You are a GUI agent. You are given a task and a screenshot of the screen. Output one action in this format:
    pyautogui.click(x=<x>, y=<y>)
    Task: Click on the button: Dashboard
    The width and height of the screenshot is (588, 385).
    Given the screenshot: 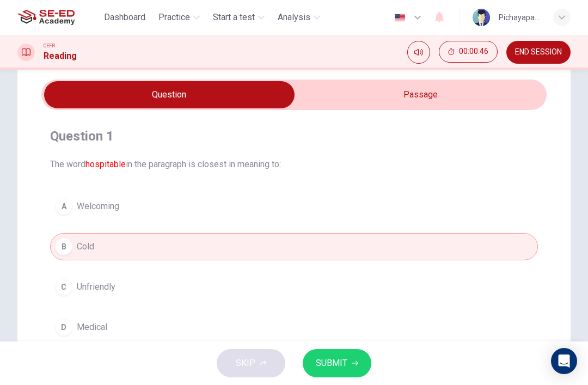 What is the action you would take?
    pyautogui.click(x=125, y=18)
    